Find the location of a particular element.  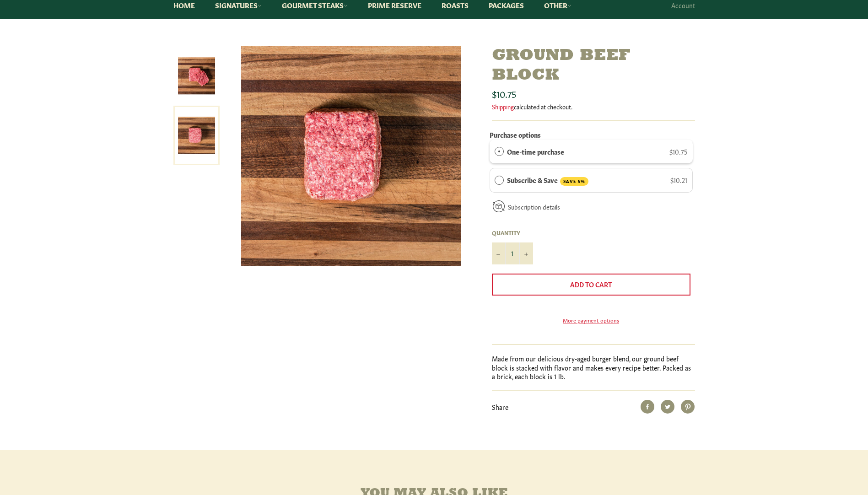

div: One-time purchase is located at coordinates (500, 151).